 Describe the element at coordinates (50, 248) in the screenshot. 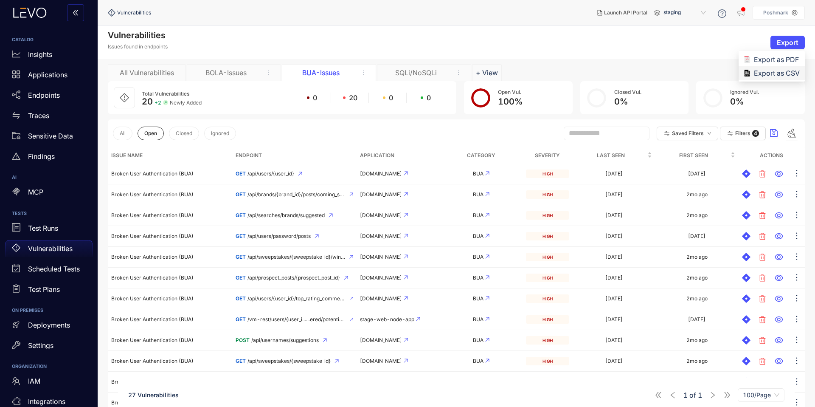

I see `p: Vulnerabilities` at that location.